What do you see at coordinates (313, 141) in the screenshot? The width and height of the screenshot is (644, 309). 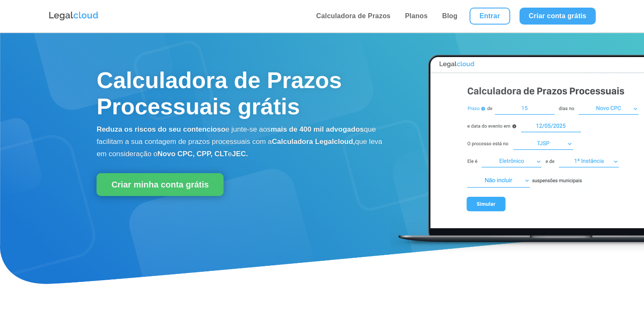 I see `b: Calculadora Legalcloud,` at bounding box center [313, 141].